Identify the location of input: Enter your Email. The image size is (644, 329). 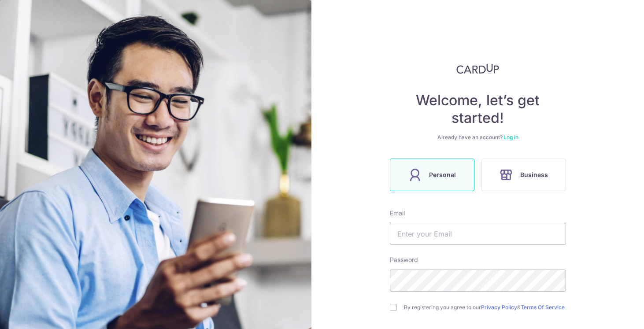
(478, 233).